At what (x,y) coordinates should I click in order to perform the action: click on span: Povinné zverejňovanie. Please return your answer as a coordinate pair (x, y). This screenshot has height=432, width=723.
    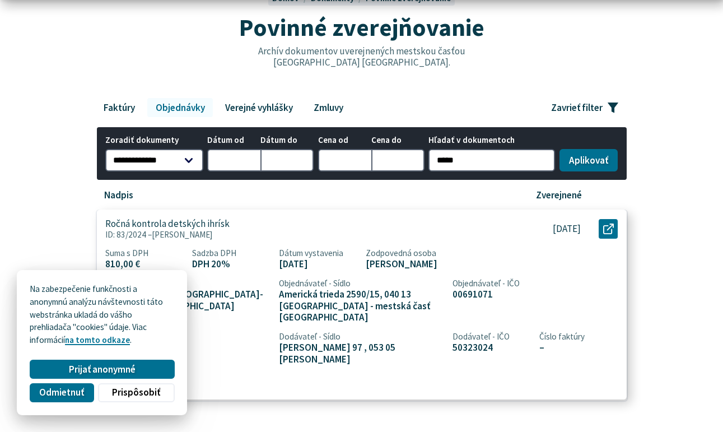
    Looking at the image, I should click on (362, 27).